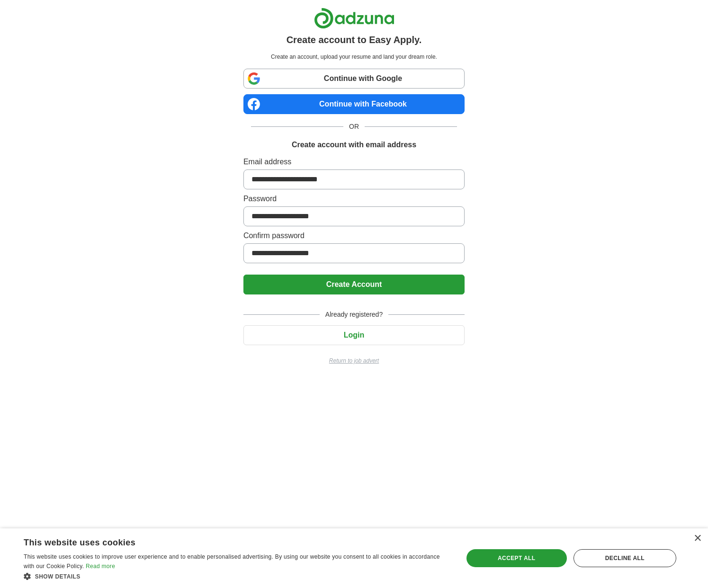 Image resolution: width=708 pixels, height=588 pixels. What do you see at coordinates (353, 162) in the screenshot?
I see `label: Email address` at bounding box center [353, 162].